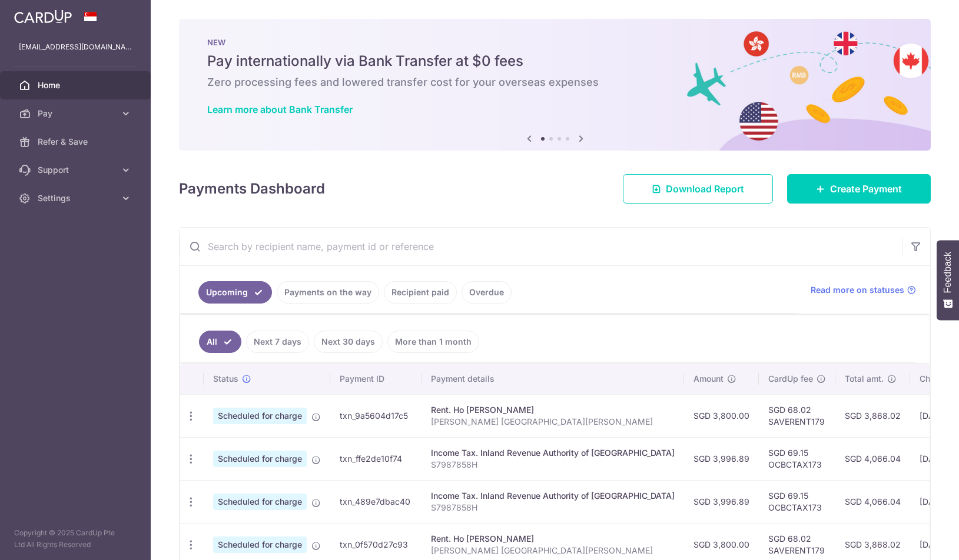 The image size is (959, 560). Describe the element at coordinates (77, 198) in the screenshot. I see `span: Settings` at that location.